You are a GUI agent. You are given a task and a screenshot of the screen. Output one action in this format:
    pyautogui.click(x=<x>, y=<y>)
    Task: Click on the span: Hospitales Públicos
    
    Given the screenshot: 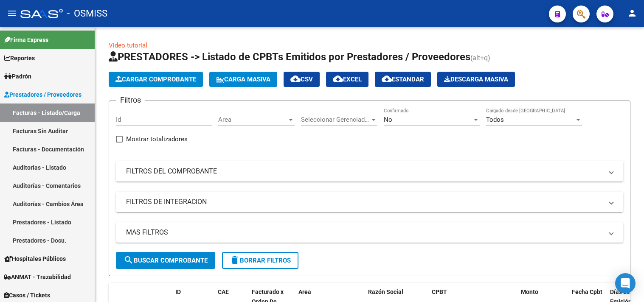 What is the action you would take?
    pyautogui.click(x=35, y=258)
    